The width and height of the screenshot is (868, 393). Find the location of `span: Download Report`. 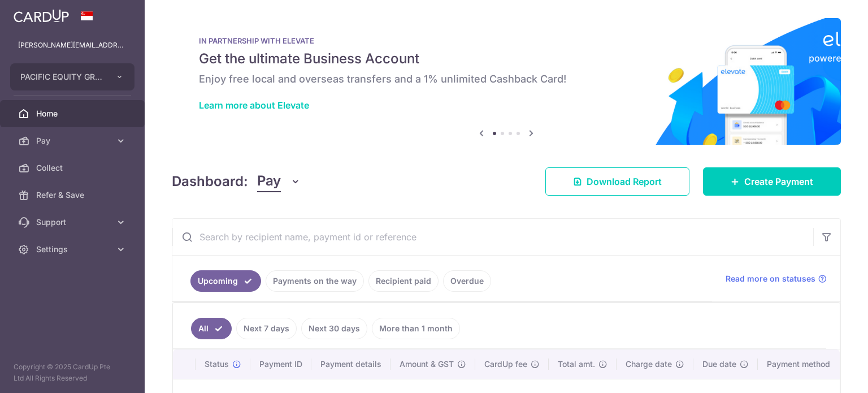

span: Download Report is located at coordinates (624, 181).